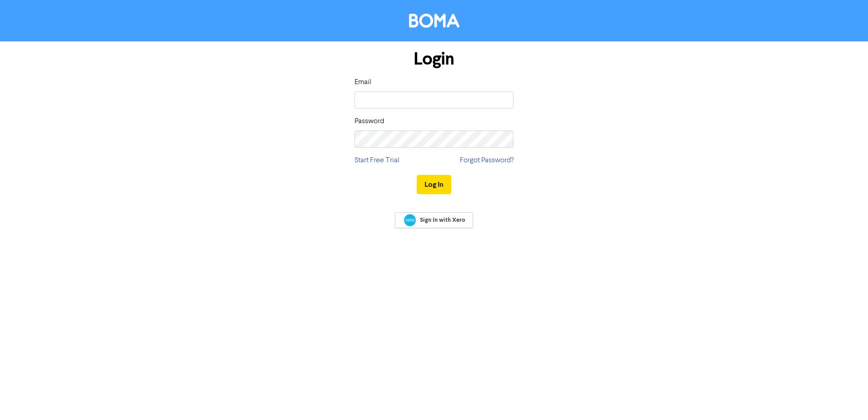 The width and height of the screenshot is (868, 420). Describe the element at coordinates (362, 83) in the screenshot. I see `label: Email` at that location.